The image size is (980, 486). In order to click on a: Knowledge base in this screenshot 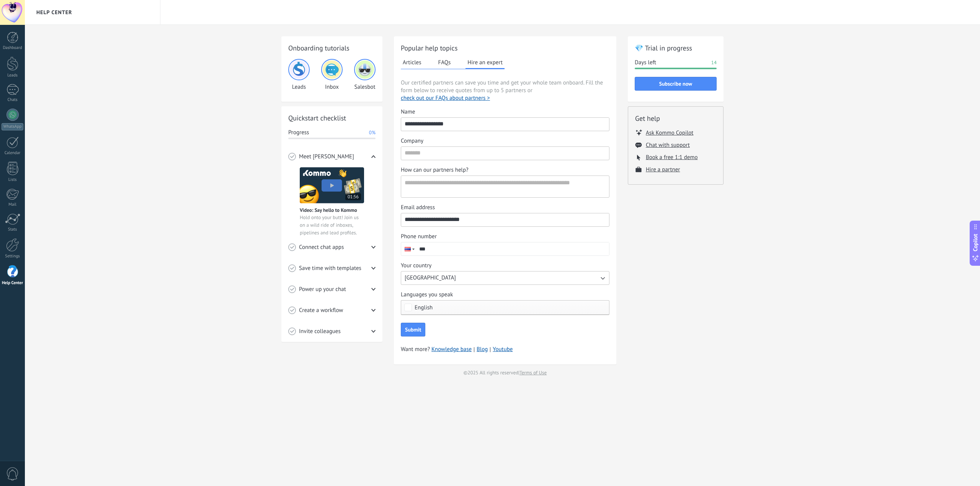, I will do `click(451, 350)`.